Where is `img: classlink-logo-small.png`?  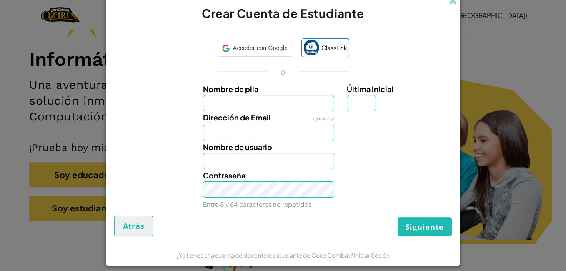
img: classlink-logo-small.png is located at coordinates (311, 47).